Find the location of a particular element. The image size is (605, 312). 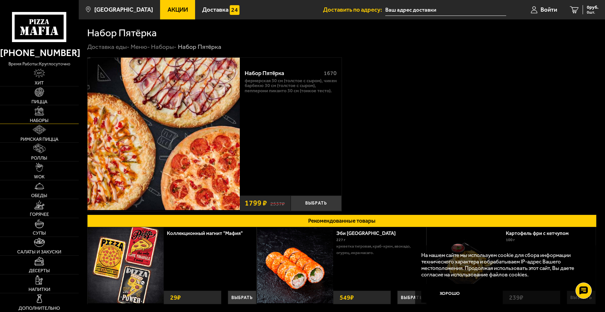

p: креветка тигровая, краб-крем, авокадо, огурец, икра масаго. is located at coordinates (379, 250).